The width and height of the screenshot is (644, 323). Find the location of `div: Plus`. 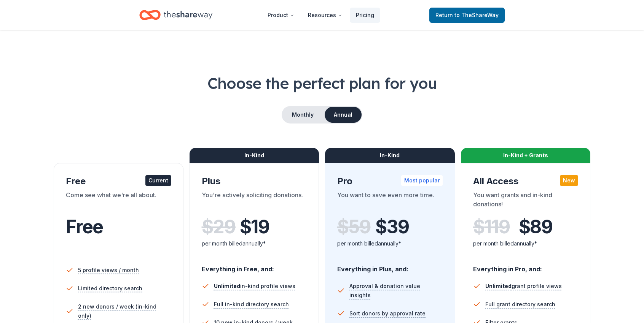

div: Plus is located at coordinates (254, 182).